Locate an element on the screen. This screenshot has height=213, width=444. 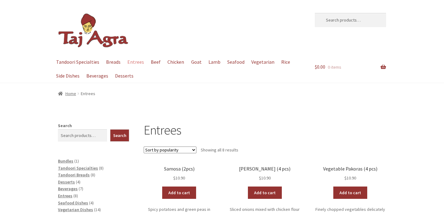
a: Side Dishes is located at coordinates (67, 76).